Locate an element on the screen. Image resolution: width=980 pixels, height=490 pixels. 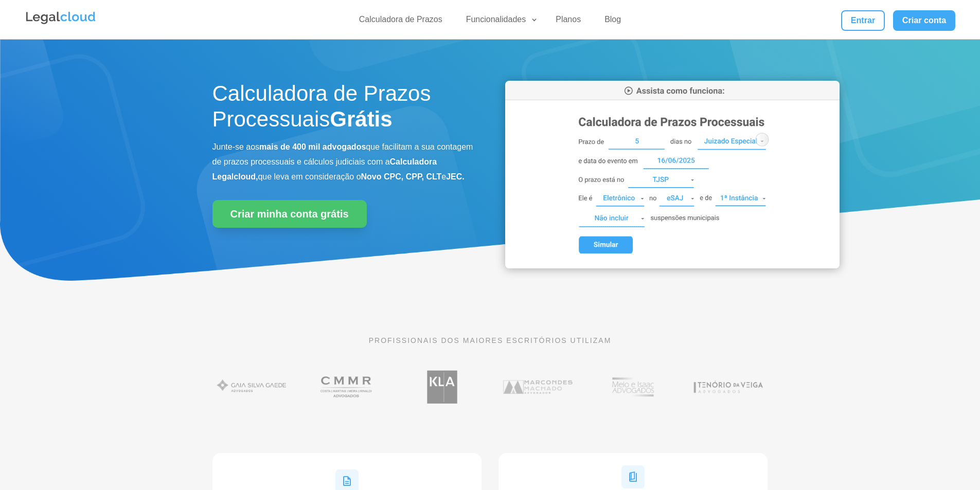
img: Ícone Documentos para Tempestividade is located at coordinates (633, 476).